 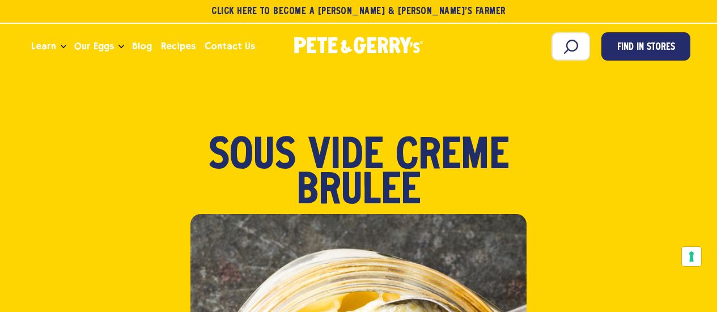 I want to click on span: Contact Us, so click(x=230, y=46).